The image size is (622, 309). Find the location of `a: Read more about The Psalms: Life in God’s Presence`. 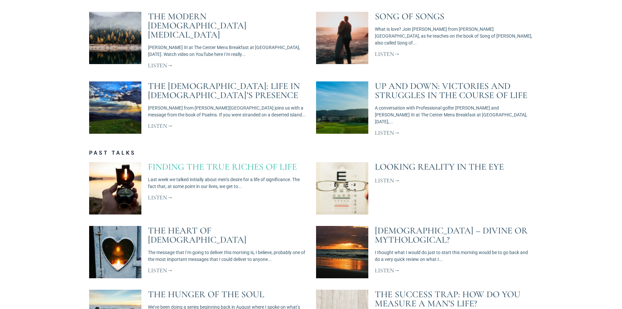

a: Read more about The Psalms: Life in God’s Presence is located at coordinates (160, 126).